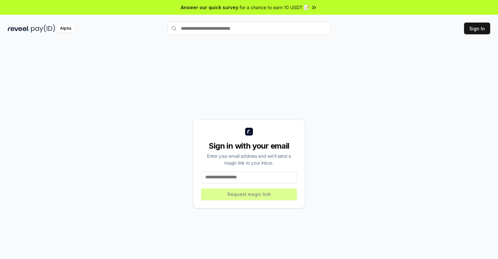 This screenshot has width=498, height=259. Describe the element at coordinates (66, 28) in the screenshot. I see `div: Alpha` at that location.